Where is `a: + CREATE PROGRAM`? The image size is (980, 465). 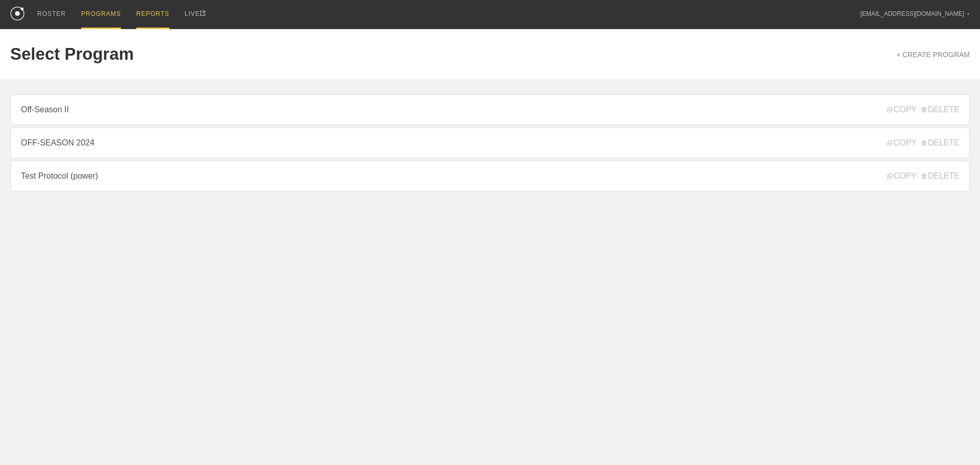 a: + CREATE PROGRAM is located at coordinates (933, 54).